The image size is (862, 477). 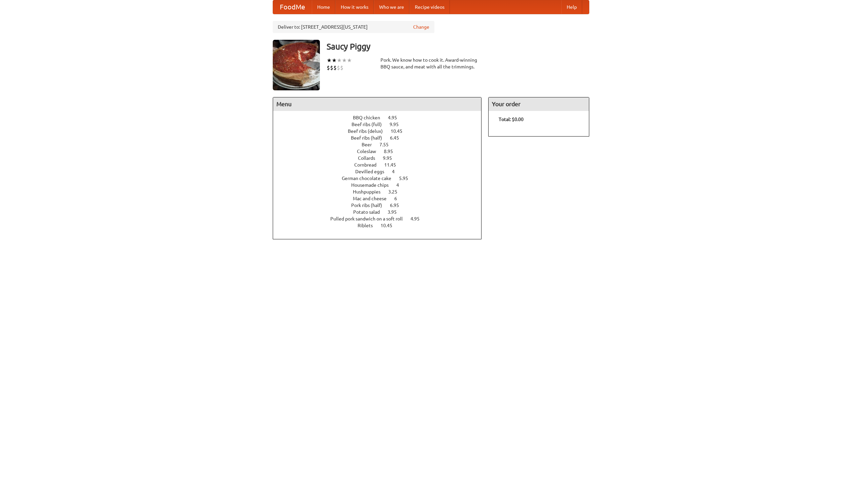 I want to click on span: 7.55, so click(x=387, y=145).